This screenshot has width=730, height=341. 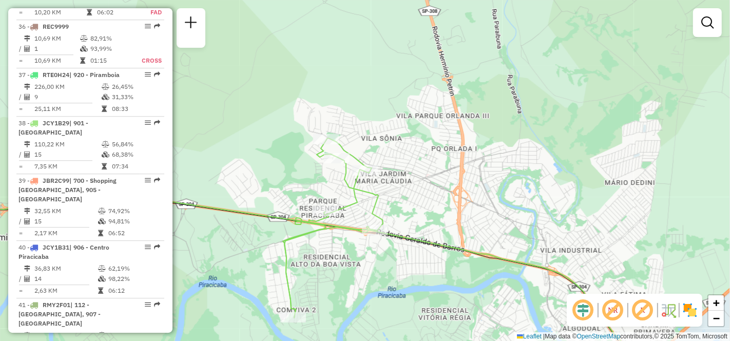 I want to click on td: 62,19%, so click(x=134, y=269).